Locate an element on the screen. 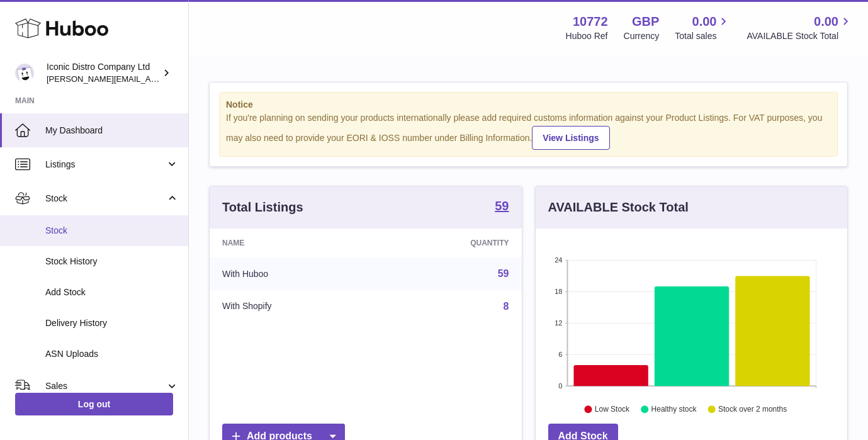 The height and width of the screenshot is (440, 868). span: Total sales is located at coordinates (702, 36).